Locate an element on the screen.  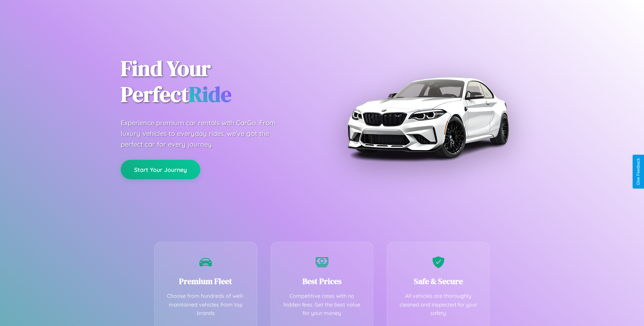
h3: Premium Fleet is located at coordinates (206, 281).